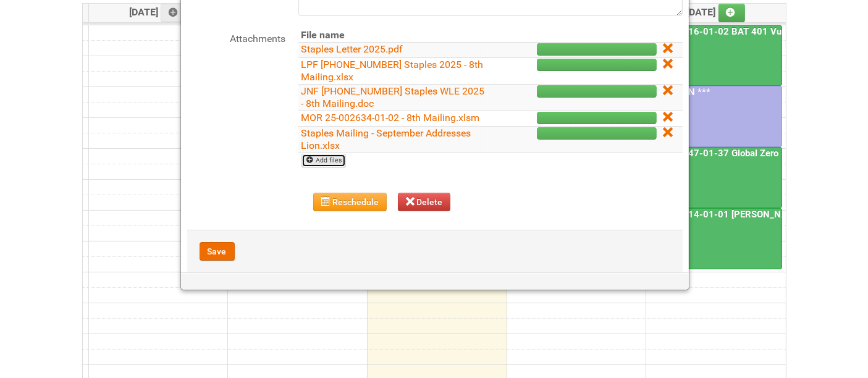 The width and height of the screenshot is (868, 378). Describe the element at coordinates (237, 37) in the screenshot. I see `label: Attachments` at that location.